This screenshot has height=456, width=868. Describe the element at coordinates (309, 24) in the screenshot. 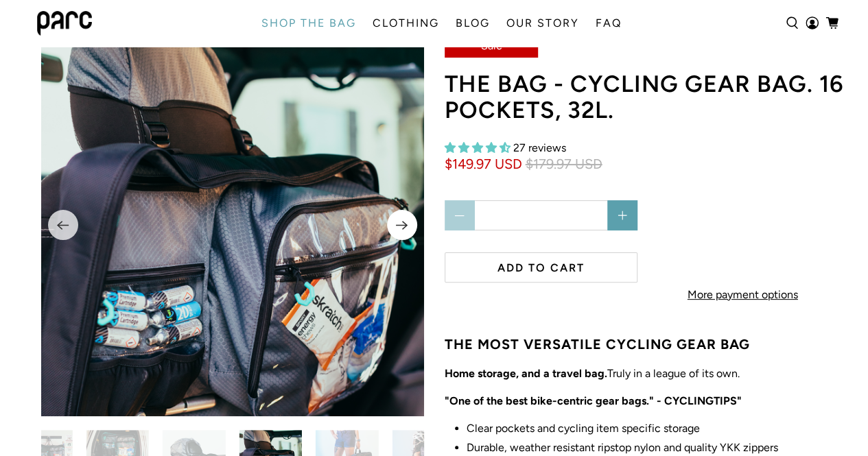

I see `a: SHOP THE BAG` at that location.